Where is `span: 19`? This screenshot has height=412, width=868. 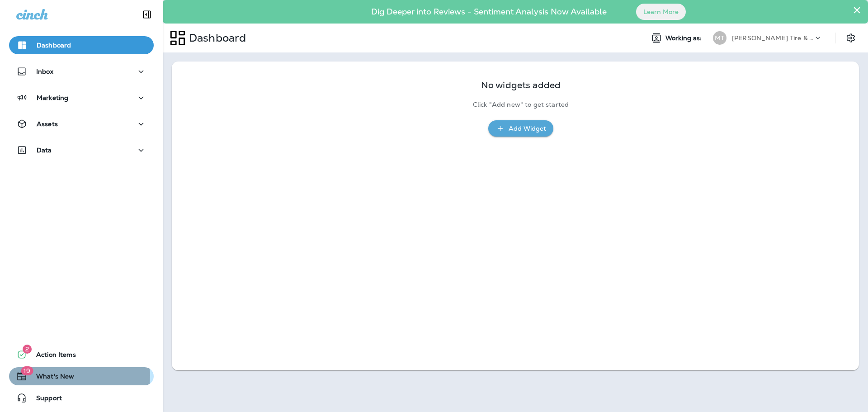
span: 19 is located at coordinates (27, 371).